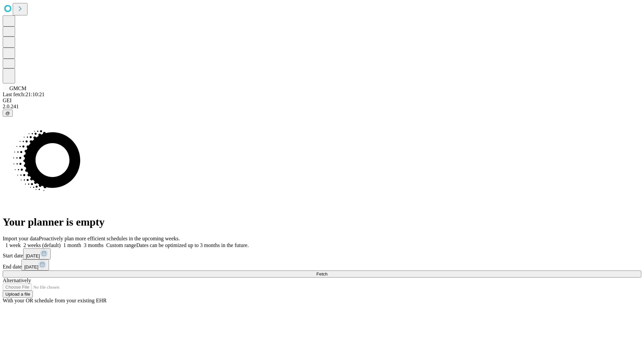 The width and height of the screenshot is (644, 362). I want to click on span: GMCM, so click(18, 88).